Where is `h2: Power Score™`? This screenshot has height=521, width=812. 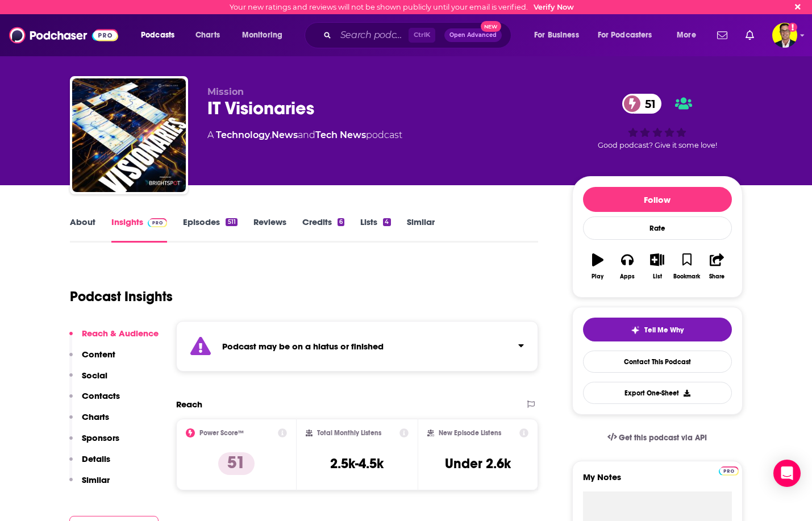
h2: Power Score™ is located at coordinates (222, 433).